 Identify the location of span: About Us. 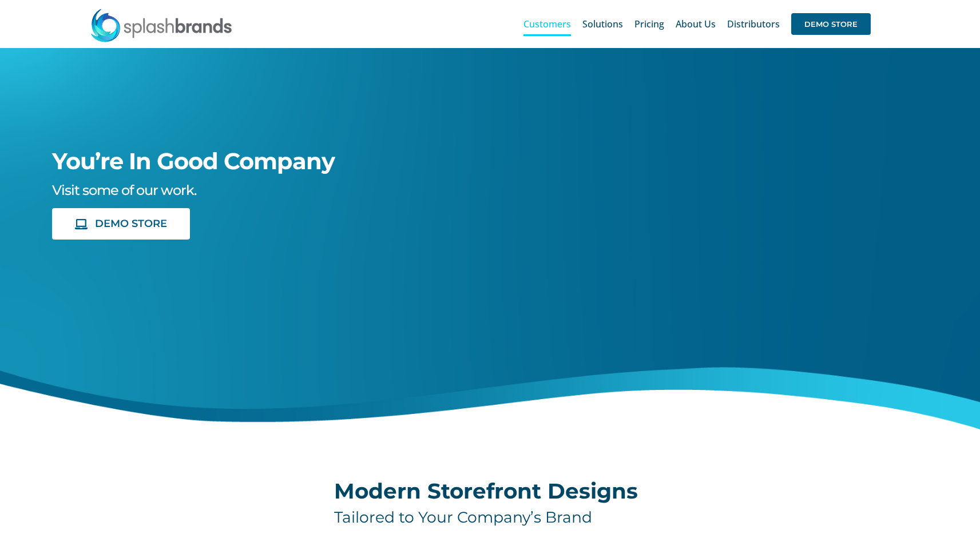
(696, 24).